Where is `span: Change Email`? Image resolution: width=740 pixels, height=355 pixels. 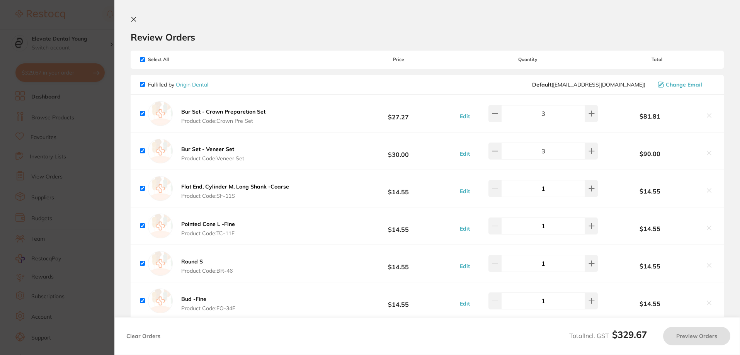 span: Change Email is located at coordinates (684, 85).